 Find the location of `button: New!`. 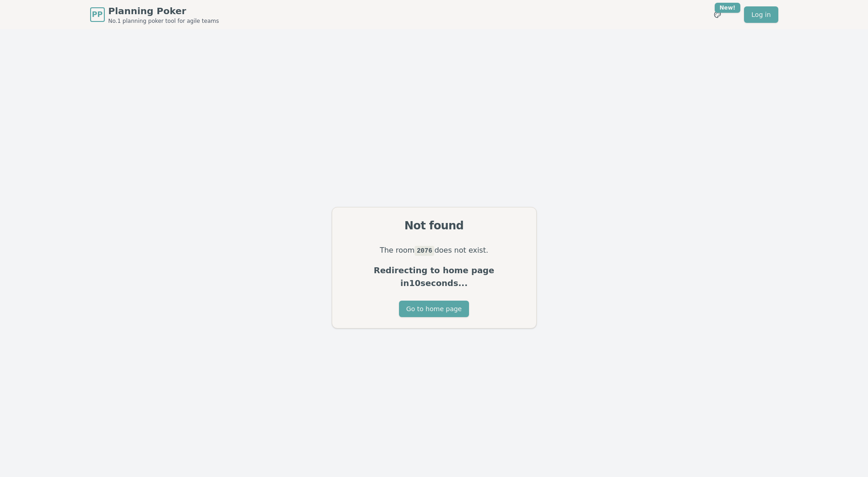

button: New! is located at coordinates (717, 14).